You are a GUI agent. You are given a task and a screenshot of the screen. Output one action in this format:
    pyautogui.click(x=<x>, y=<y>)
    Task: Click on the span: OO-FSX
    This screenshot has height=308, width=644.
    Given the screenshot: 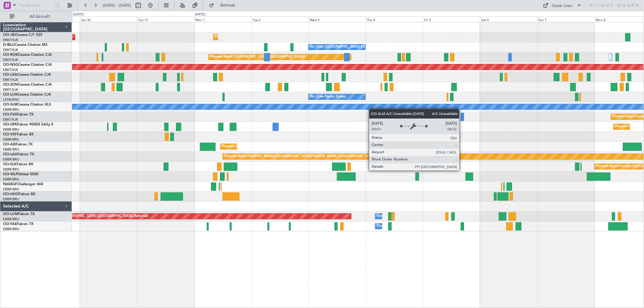 What is the action you would take?
    pyautogui.click(x=10, y=115)
    